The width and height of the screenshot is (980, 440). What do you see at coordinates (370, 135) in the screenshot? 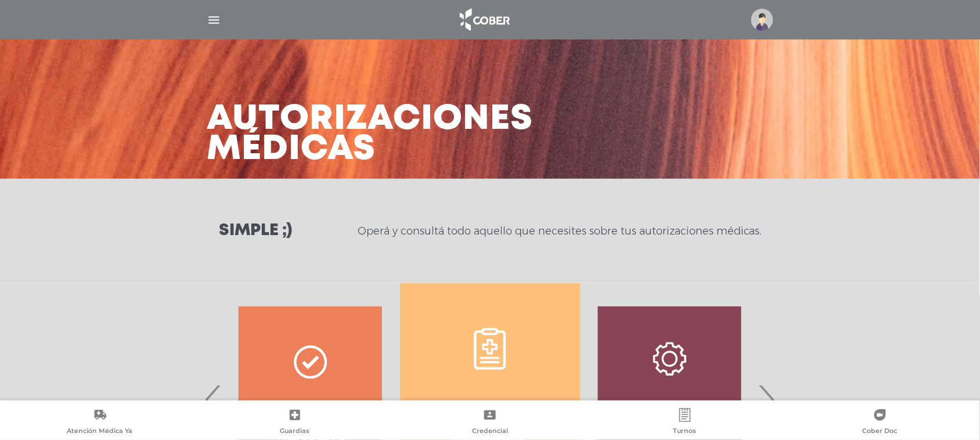
I see `h3: Autorizaciones médicas` at bounding box center [370, 135].